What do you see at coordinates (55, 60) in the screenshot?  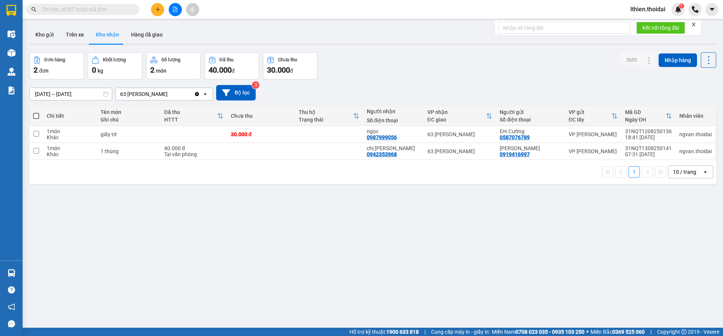 I see `div: Đơn hàng` at bounding box center [55, 60].